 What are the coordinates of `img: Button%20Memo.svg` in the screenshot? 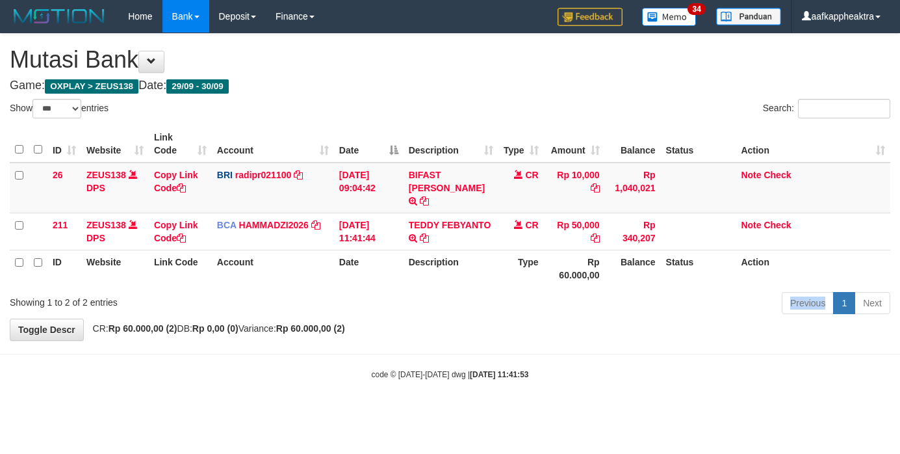 It's located at (669, 17).